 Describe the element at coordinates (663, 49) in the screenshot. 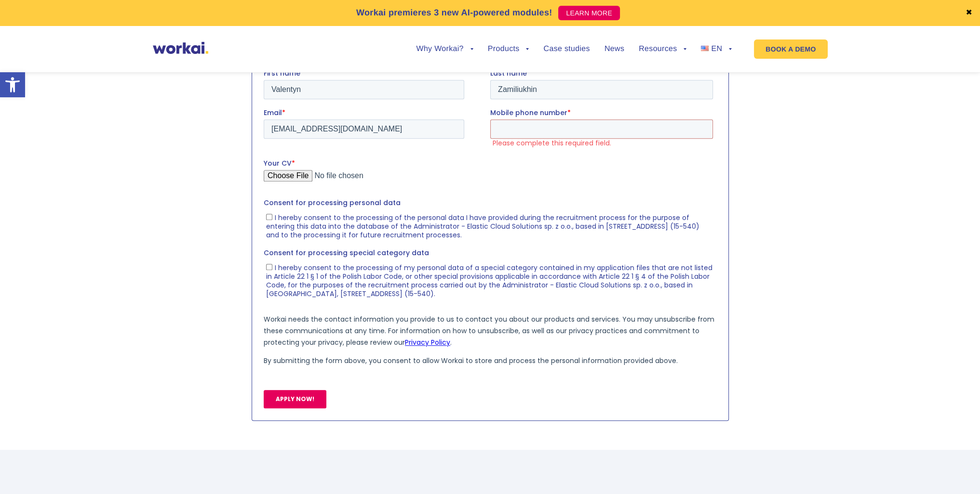

I see `a: Resources` at that location.